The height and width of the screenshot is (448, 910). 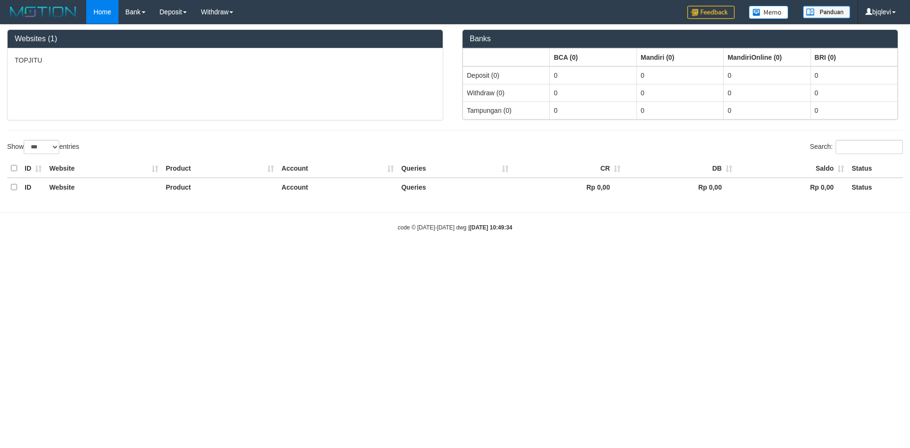 I want to click on select: Showentries, so click(x=41, y=147).